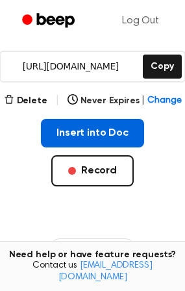  Describe the element at coordinates (49, 21) in the screenshot. I see `a: Beep` at that location.